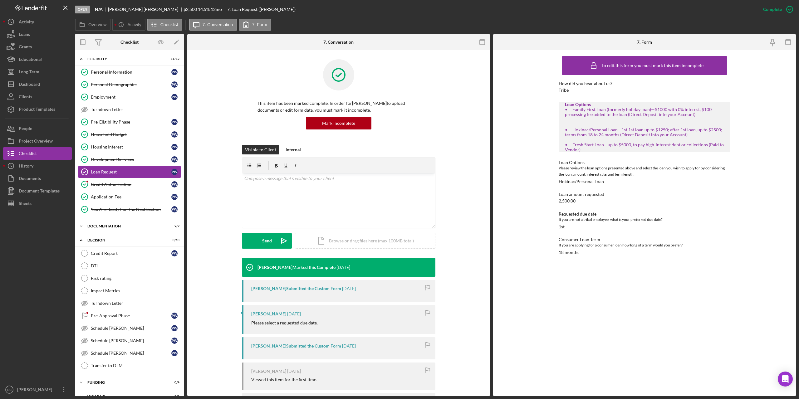  I want to click on div: Transfer to DLM, so click(136, 366).